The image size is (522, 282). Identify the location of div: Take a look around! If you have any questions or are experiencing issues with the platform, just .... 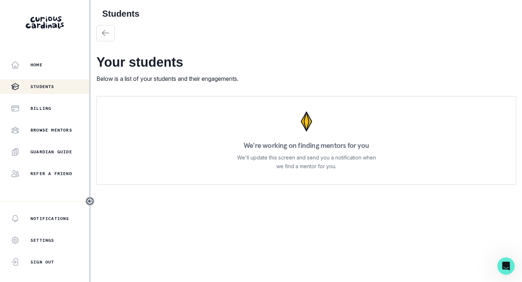
(62, 82).